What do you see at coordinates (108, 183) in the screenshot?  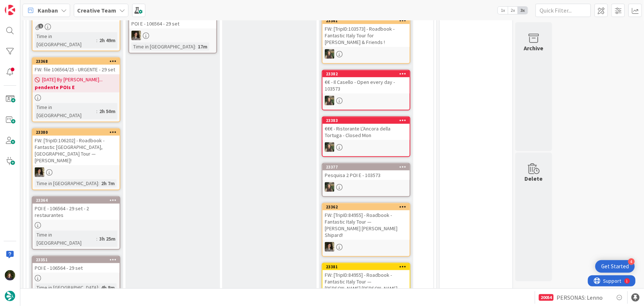 I see `div: 2h 7m` at bounding box center [108, 183].